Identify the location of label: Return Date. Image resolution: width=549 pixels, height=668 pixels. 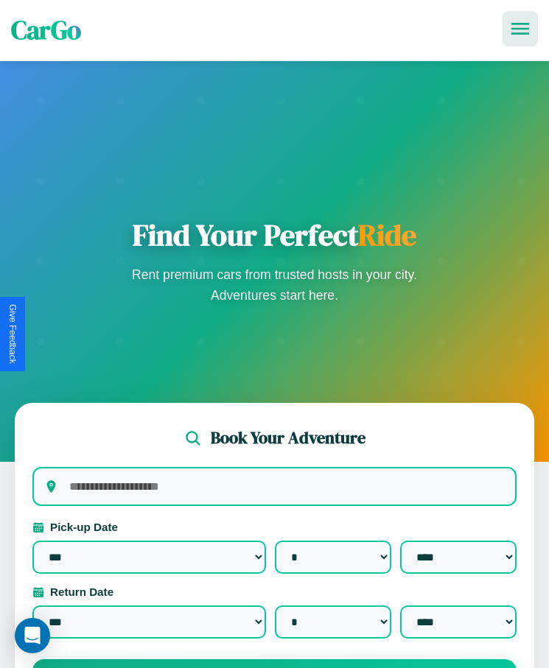
(274, 591).